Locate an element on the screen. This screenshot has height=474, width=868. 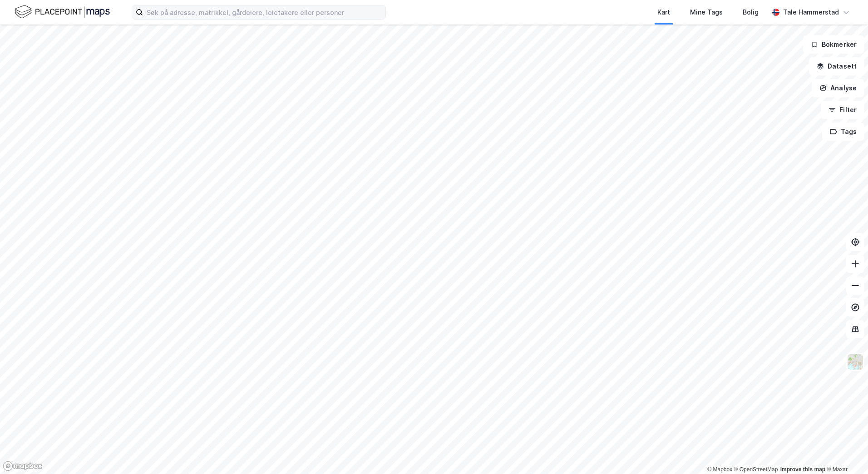
div: Tale Hammerstad is located at coordinates (811, 12).